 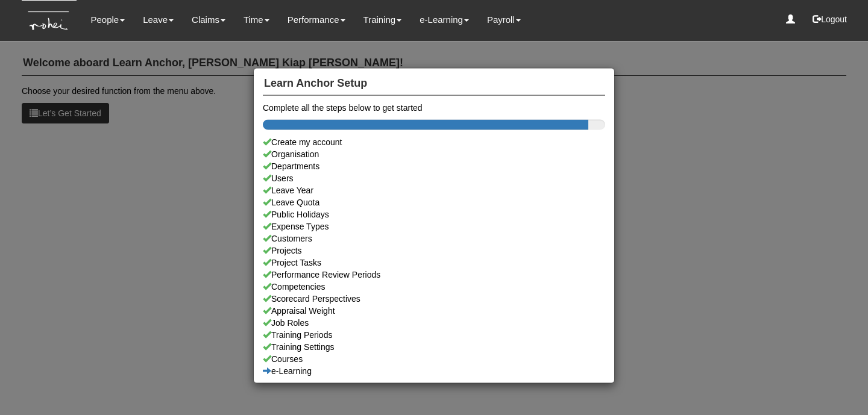 I want to click on a: Training Periods, so click(x=434, y=335).